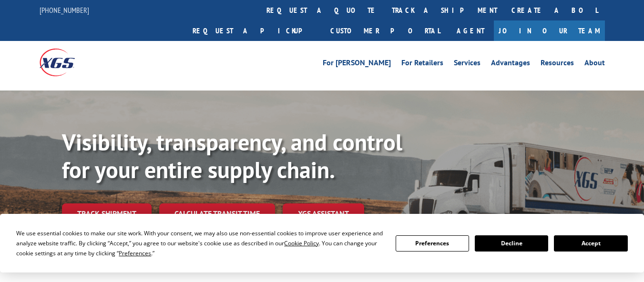  Describe the element at coordinates (386, 31) in the screenshot. I see `a: Customer Portal` at that location.